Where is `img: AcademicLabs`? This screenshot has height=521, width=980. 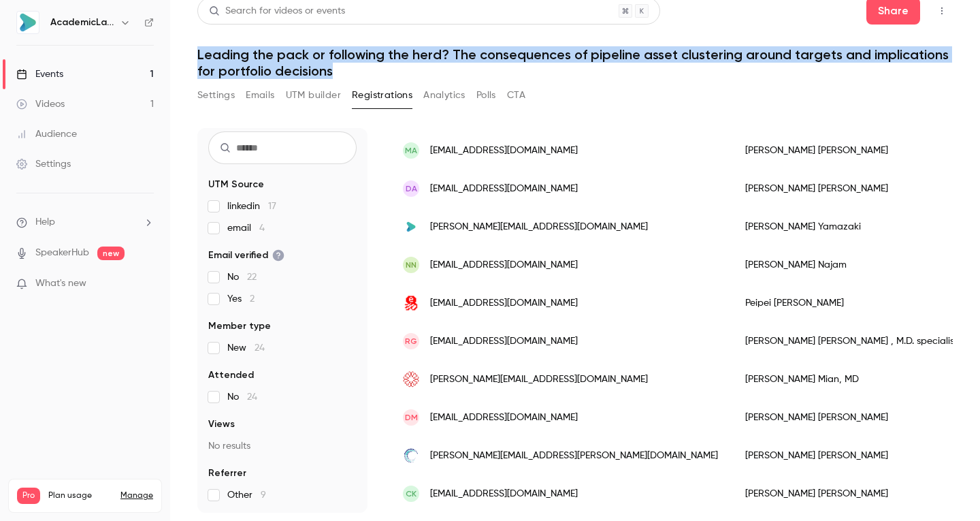 img: AcademicLabs is located at coordinates (28, 22).